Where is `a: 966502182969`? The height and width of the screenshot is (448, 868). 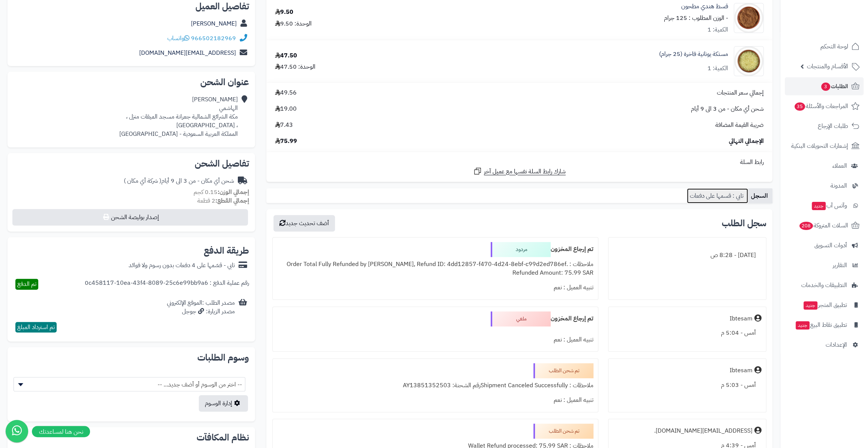
a: 966502182969 is located at coordinates (213, 38).